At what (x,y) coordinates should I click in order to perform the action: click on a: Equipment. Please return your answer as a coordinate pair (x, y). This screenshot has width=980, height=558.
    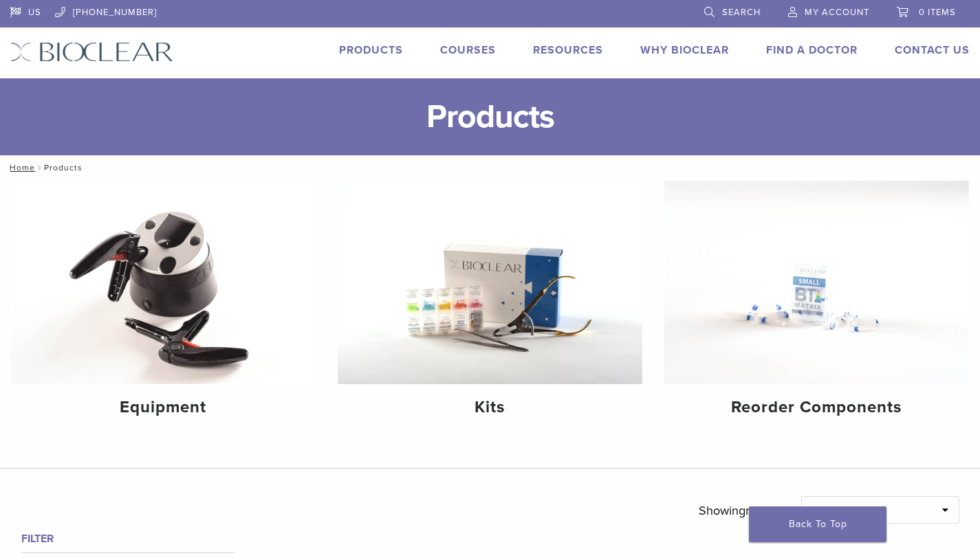
    Looking at the image, I should click on (163, 305).